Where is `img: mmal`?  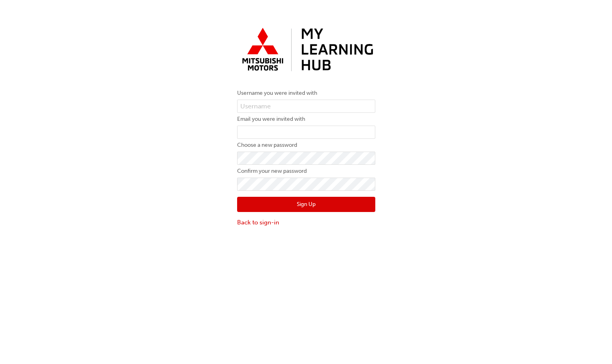
img: mmal is located at coordinates (306, 50).